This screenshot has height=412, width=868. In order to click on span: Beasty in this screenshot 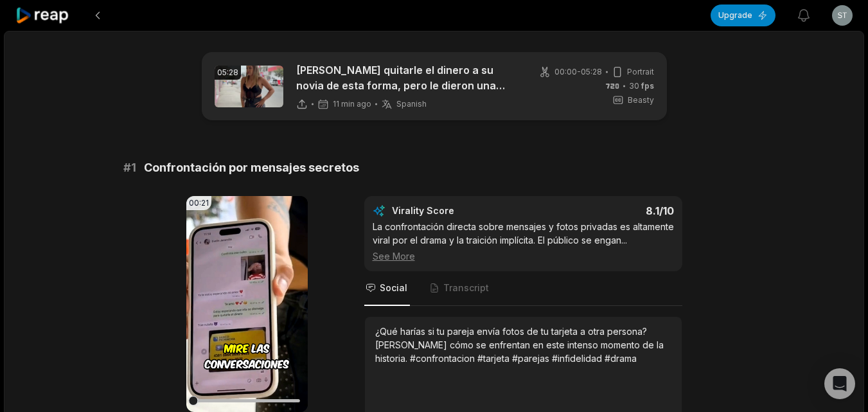, I will do `click(640, 100)`.